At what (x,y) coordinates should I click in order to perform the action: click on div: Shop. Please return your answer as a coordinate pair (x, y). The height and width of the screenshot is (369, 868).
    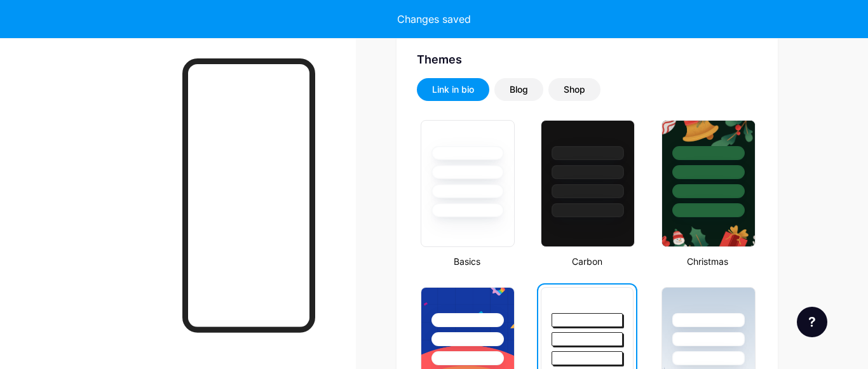
    Looking at the image, I should click on (574, 89).